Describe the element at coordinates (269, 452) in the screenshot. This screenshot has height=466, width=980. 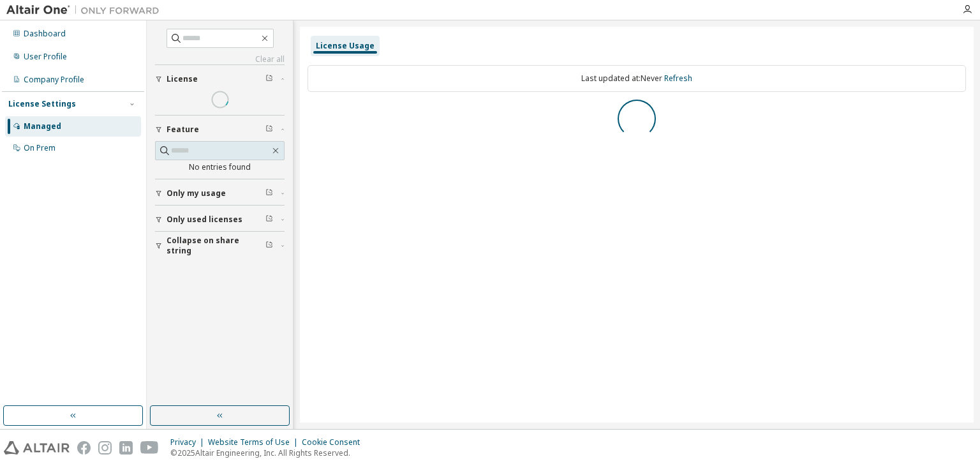
I see `p: © 2025 Altair Engineering, Inc. All Rights Reserved.` at that location.